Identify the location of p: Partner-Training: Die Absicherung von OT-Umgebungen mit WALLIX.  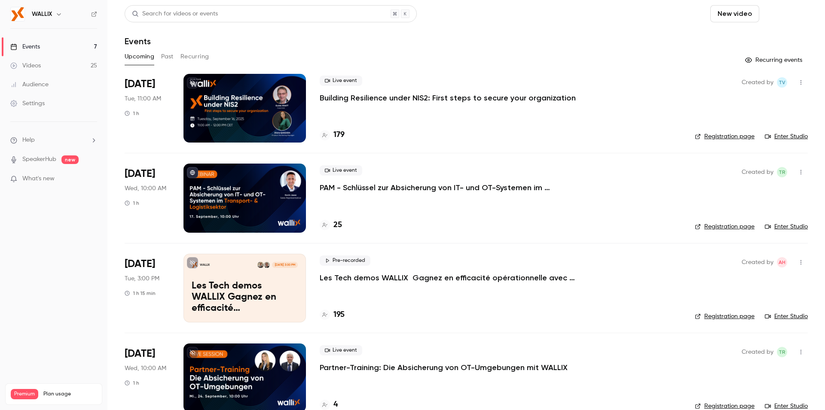
(444, 368).